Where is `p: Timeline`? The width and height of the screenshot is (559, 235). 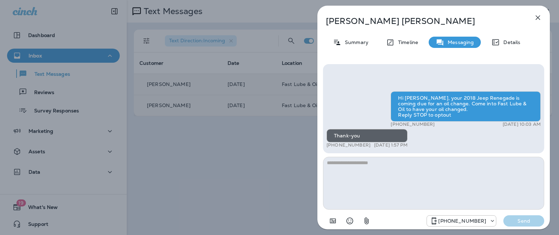
p: Timeline is located at coordinates (406, 42).